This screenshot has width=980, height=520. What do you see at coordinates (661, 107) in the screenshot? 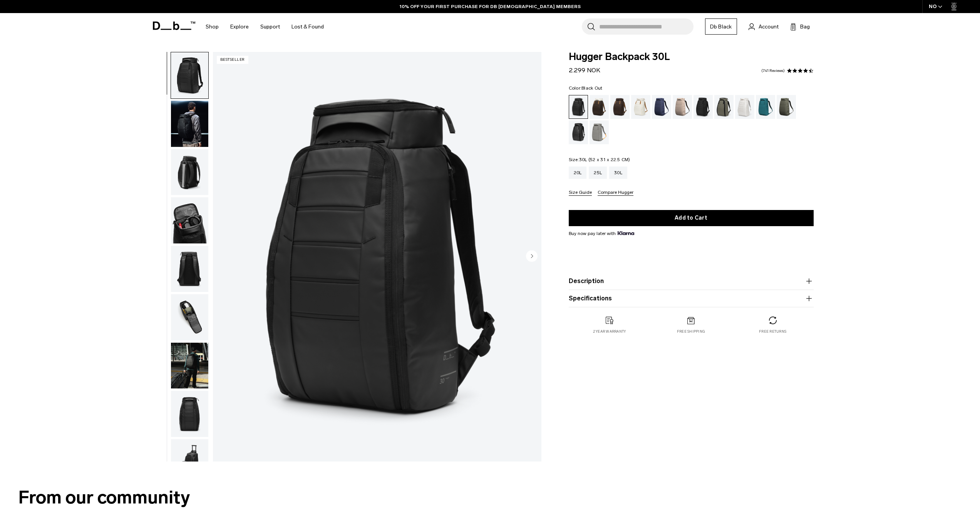
I see `a: Blue Hour` at bounding box center [661, 107].